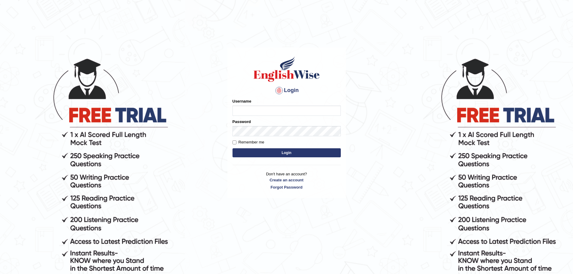 The width and height of the screenshot is (573, 274). What do you see at coordinates (248, 142) in the screenshot?
I see `label: Remember me` at bounding box center [248, 142].